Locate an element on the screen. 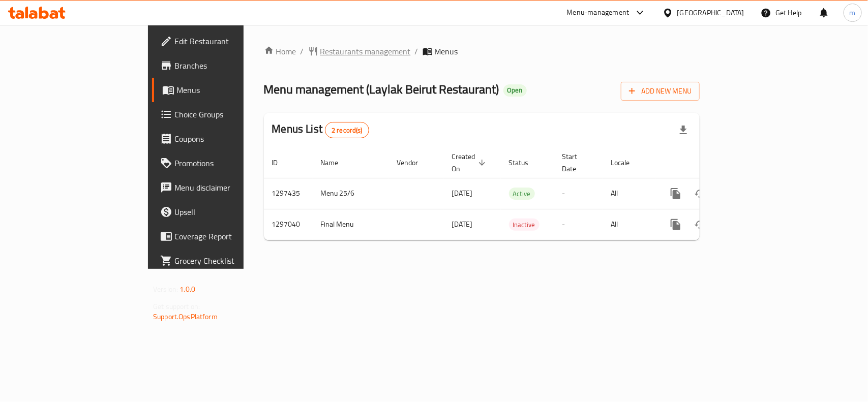 Image resolution: width=868 pixels, height=402 pixels. a: Menu disclaimer is located at coordinates (222, 188).